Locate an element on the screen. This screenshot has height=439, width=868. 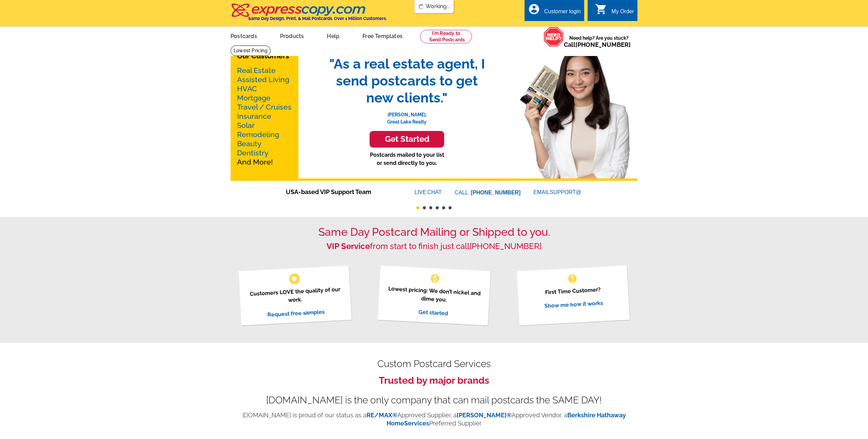
h2: Custom Postcard Services is located at coordinates (434, 364).